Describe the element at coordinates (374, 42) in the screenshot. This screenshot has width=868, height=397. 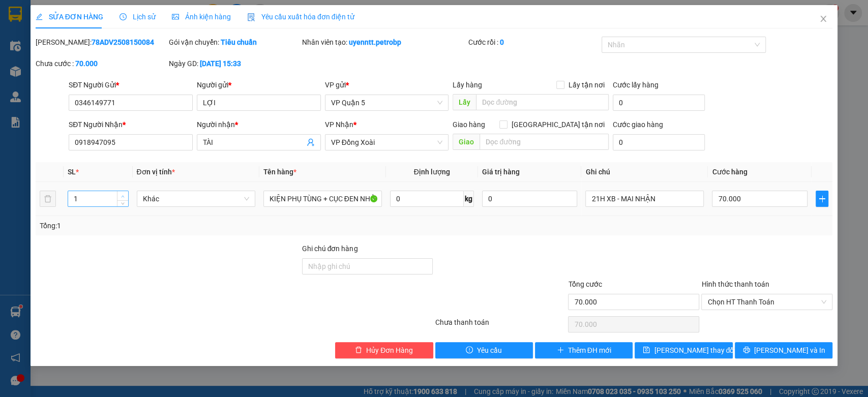
I see `b: uyenntt.petrobp` at that location.